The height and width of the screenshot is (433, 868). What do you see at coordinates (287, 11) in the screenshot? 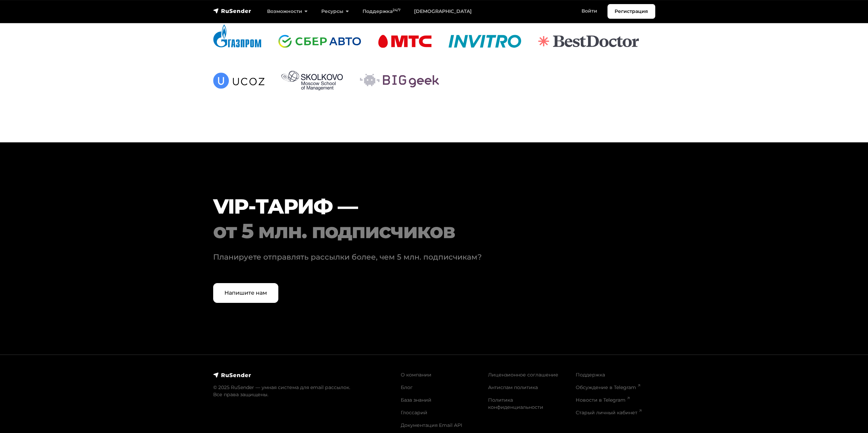
I see `a: Возможности` at bounding box center [287, 11].